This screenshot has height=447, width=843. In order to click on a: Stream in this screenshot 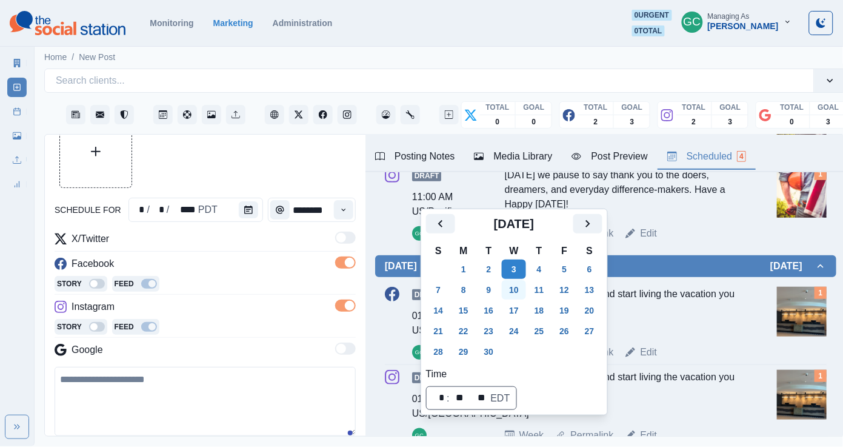, I will do `click(76, 115)`.